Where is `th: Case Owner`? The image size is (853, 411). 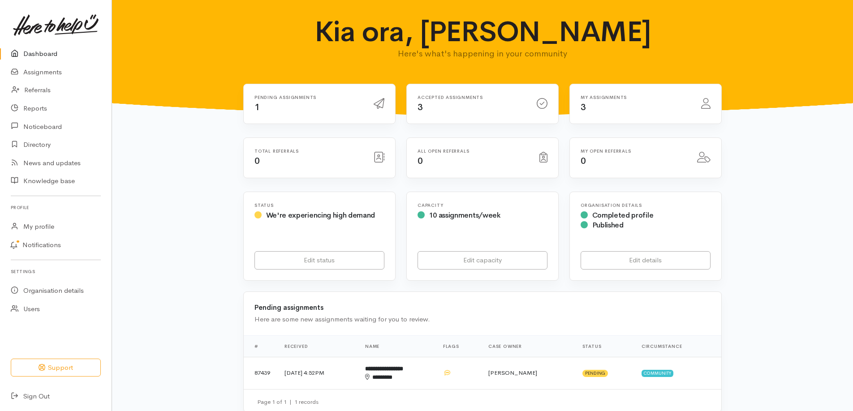 th: Case Owner is located at coordinates (528, 346).